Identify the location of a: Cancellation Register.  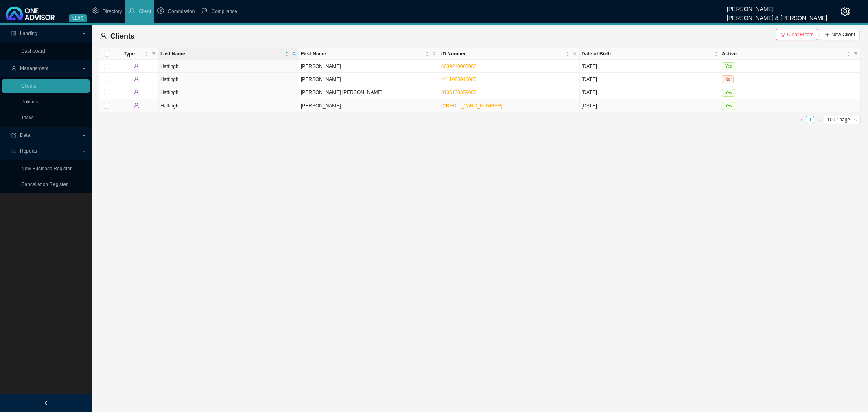
(45, 185).